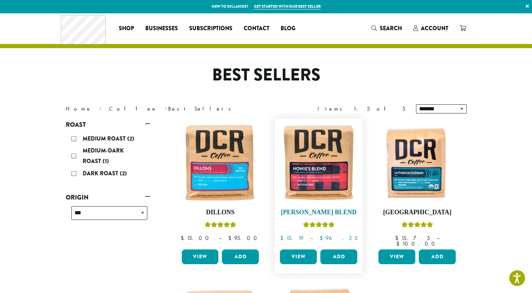  What do you see at coordinates (288, 28) in the screenshot?
I see `span: Blog` at bounding box center [288, 28].